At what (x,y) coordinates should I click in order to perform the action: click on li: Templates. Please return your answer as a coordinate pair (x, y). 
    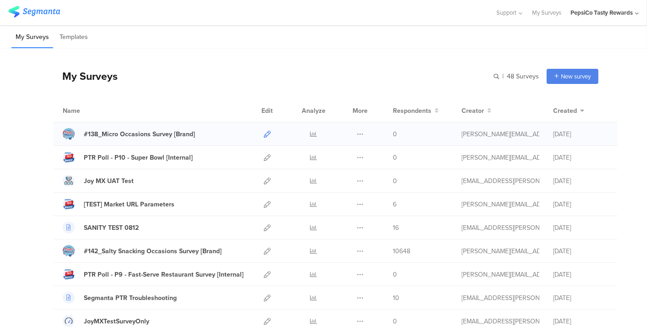
    Looking at the image, I should click on (74, 37).